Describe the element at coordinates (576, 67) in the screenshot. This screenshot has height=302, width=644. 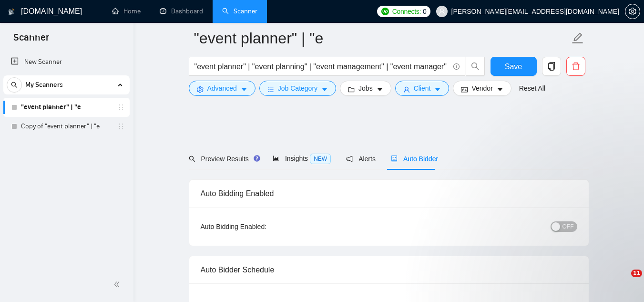
I see `span: delete` at that location.